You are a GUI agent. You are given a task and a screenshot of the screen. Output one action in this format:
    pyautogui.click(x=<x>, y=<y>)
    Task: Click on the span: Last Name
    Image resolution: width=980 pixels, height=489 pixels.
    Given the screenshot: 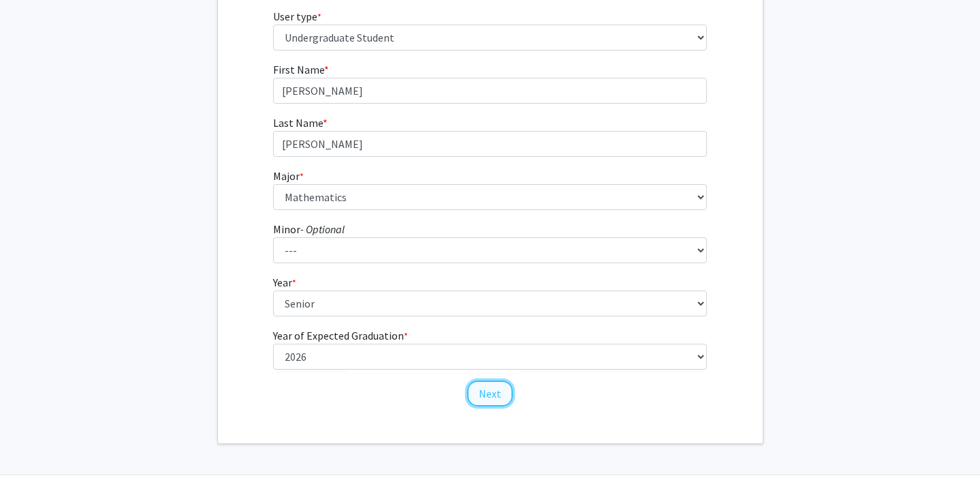 What is the action you would take?
    pyautogui.click(x=298, y=122)
    